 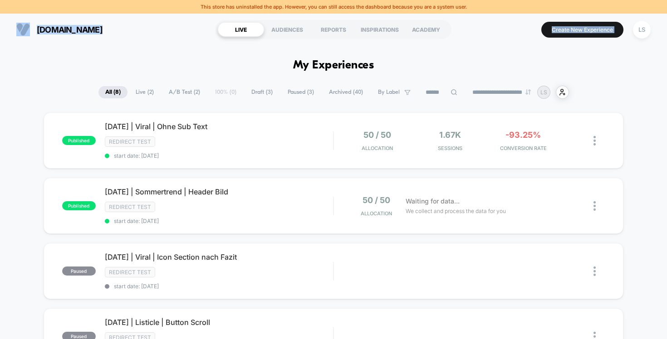 What do you see at coordinates (432, 201) in the screenshot?
I see `span: Waiting for data...` at bounding box center [432, 201].